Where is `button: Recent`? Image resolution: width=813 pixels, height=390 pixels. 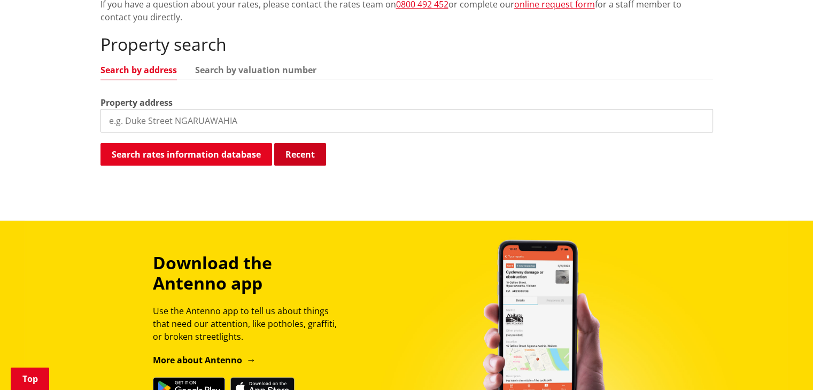
button: Recent is located at coordinates (300, 154).